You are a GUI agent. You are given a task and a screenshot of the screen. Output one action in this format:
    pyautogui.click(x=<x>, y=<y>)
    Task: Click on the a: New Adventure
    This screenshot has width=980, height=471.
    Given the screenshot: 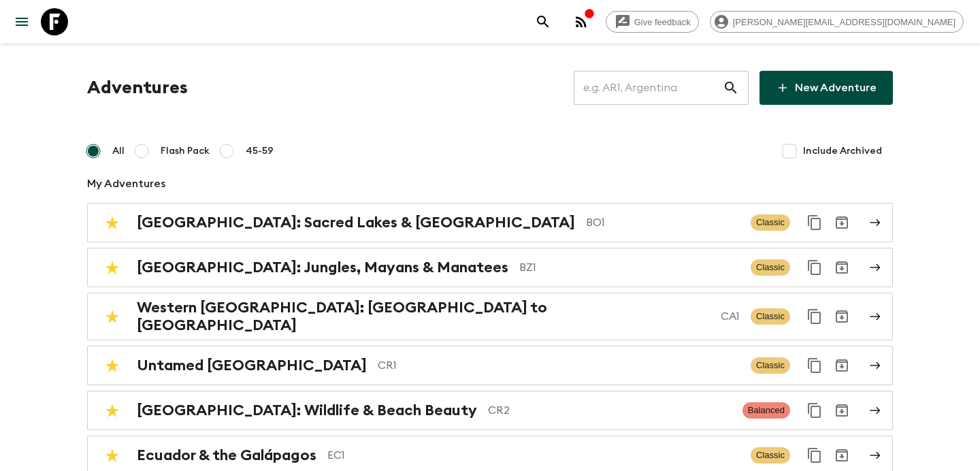 What is the action you would take?
    pyautogui.click(x=826, y=87)
    